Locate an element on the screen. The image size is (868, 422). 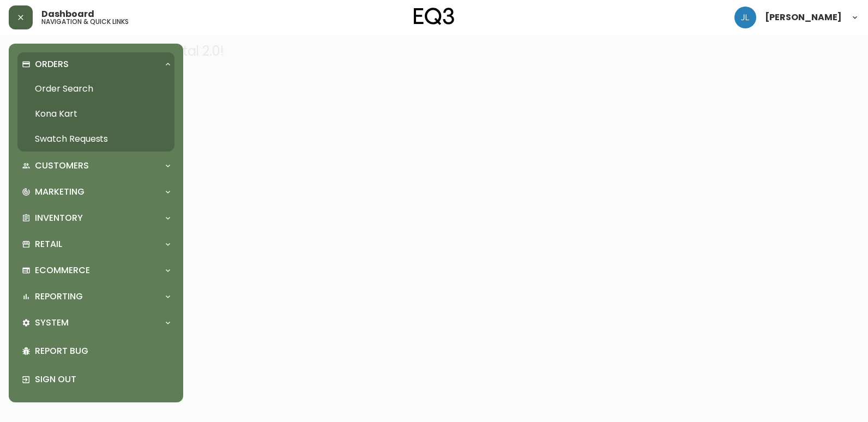
p: Orders is located at coordinates (52, 64).